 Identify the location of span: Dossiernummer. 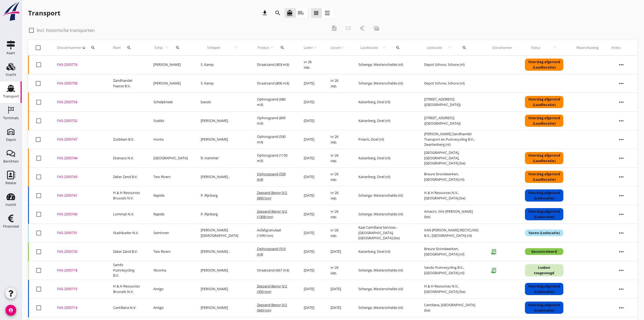
(69, 48).